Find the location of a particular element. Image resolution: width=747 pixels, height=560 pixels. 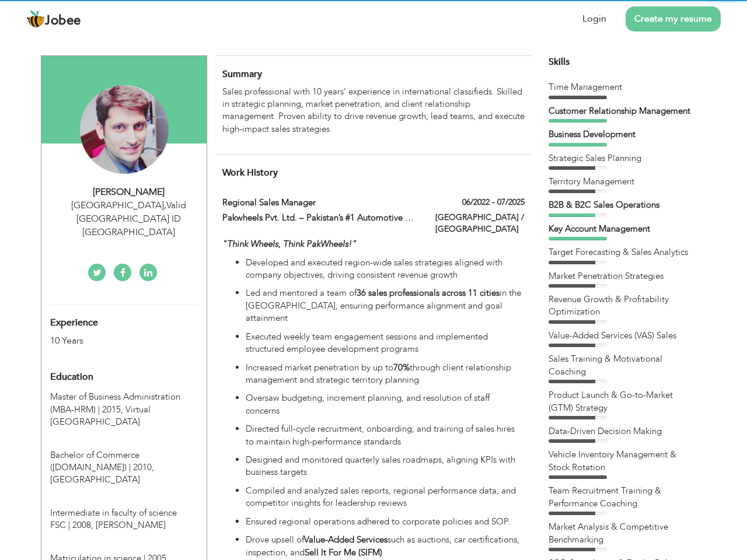

span: Experience is located at coordinates (74, 323).